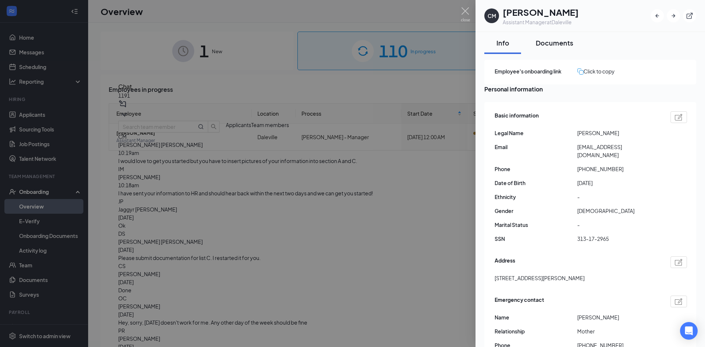 Image resolution: width=705 pixels, height=347 pixels. I want to click on span: Employee's onboarding link, so click(536, 71).